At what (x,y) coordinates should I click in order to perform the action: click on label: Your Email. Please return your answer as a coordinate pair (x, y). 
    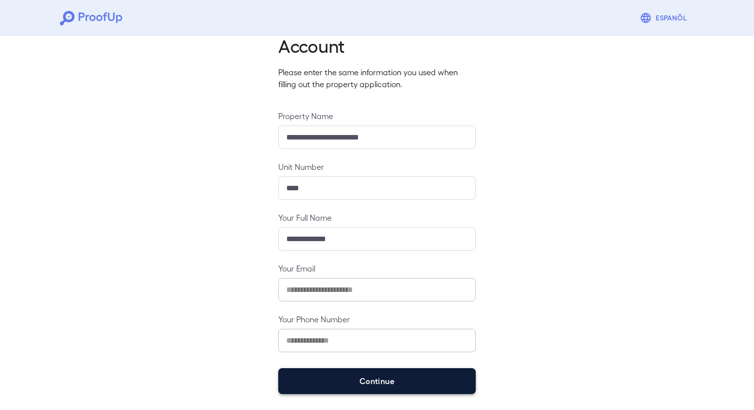
    Looking at the image, I should click on (377, 268).